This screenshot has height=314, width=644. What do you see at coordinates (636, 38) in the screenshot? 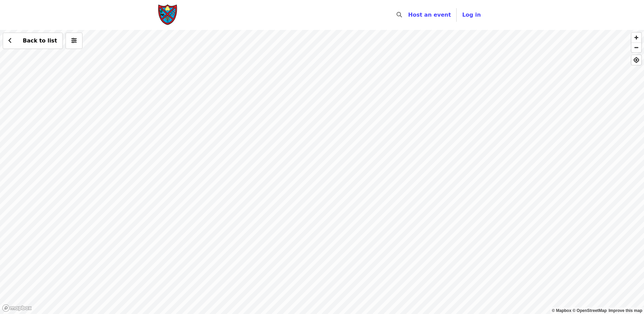
I see `button: Zoom In` at bounding box center [636, 38].